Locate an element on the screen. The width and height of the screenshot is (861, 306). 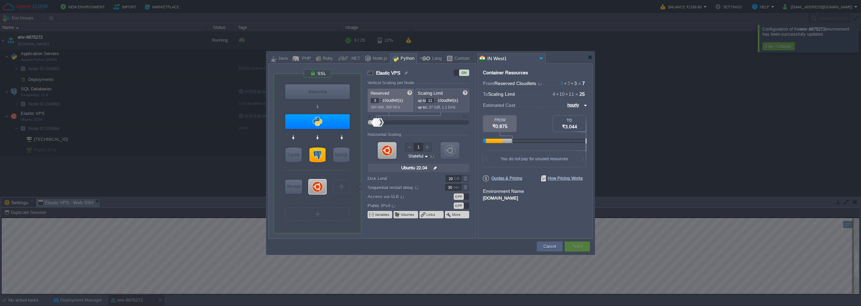
div: Cache is located at coordinates (293, 155).